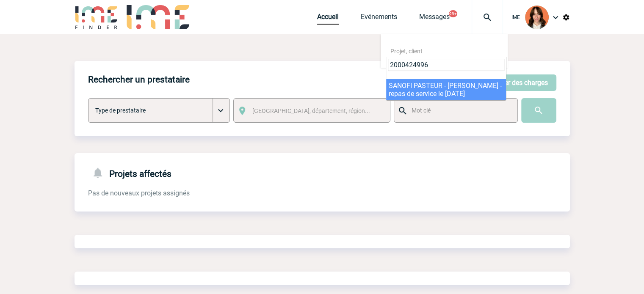  Describe the element at coordinates (516, 17) in the screenshot. I see `span: IME` at that location.